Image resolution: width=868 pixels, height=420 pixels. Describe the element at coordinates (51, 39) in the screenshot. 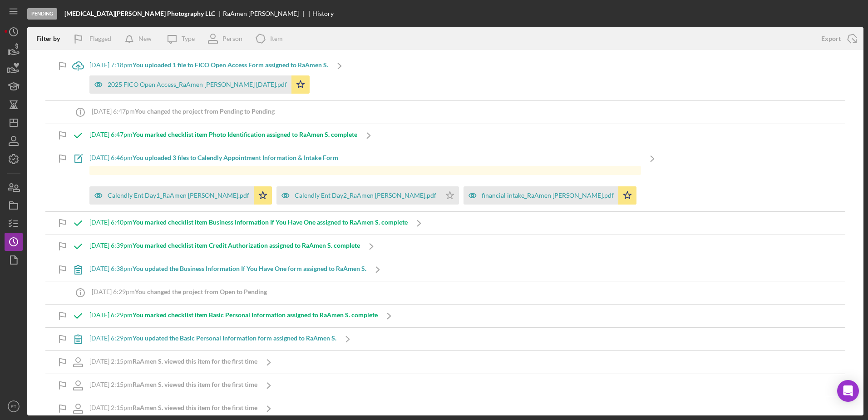

I see `div: Filter by` at that location.